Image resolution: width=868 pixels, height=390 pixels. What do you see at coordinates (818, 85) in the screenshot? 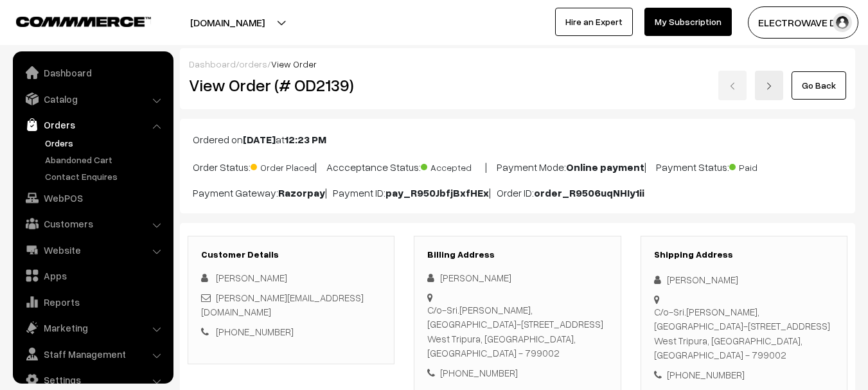
I see `a: Go Back` at bounding box center [818, 85].